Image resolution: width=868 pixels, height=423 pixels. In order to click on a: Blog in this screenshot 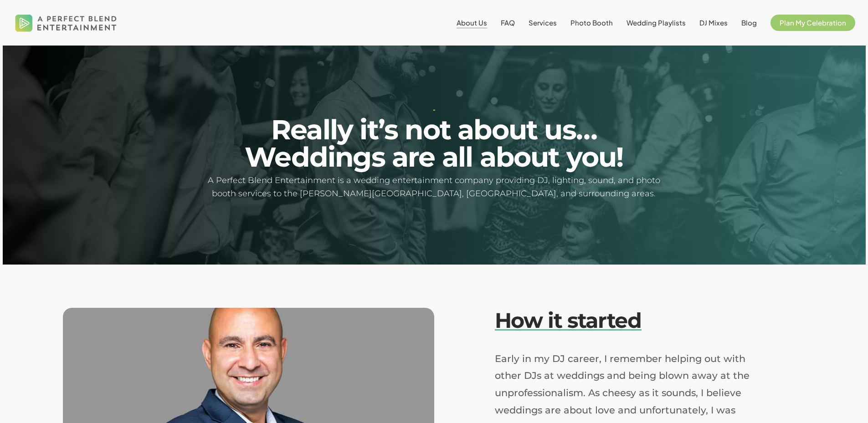, I will do `click(749, 23)`.